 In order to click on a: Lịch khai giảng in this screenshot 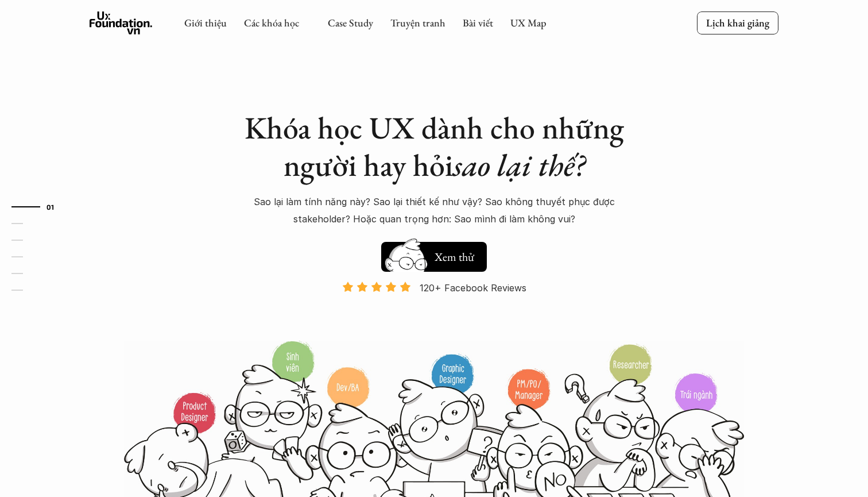, I will do `click(738, 22)`.